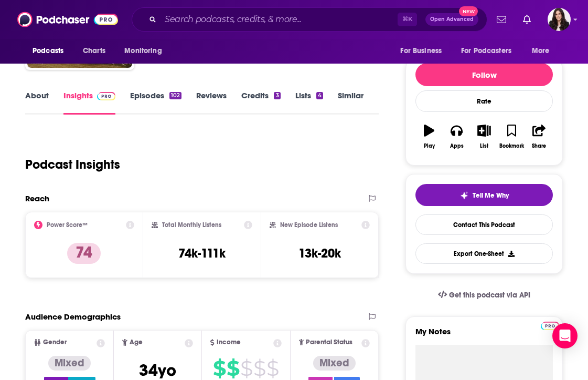 The image size is (588, 380). I want to click on img: Podchaser - Follow, Share and Rate Podcasts, so click(68, 19).